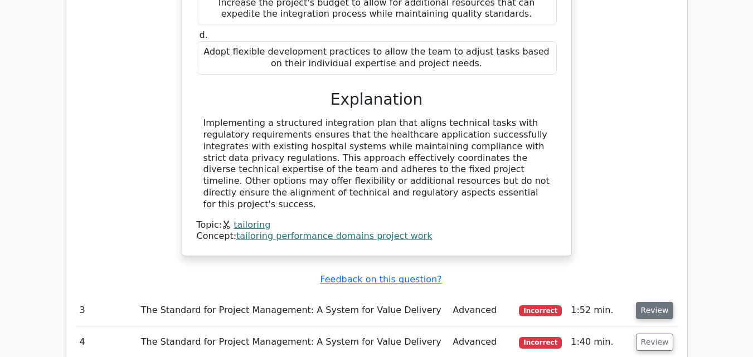  Describe the element at coordinates (334, 236) in the screenshot. I see `a: tailoring performance domains project work` at that location.